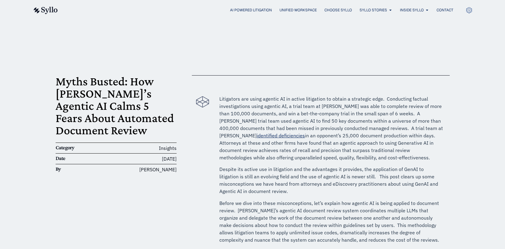  Describe the element at coordinates (262, 10) in the screenshot. I see `nav: Menu` at that location.